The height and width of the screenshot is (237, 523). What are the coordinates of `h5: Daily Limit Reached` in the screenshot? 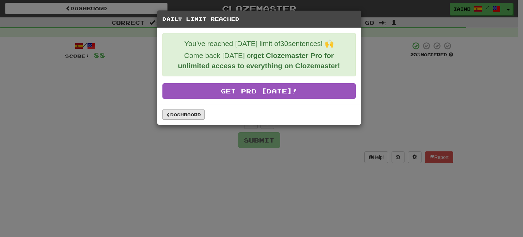 It's located at (259, 19).